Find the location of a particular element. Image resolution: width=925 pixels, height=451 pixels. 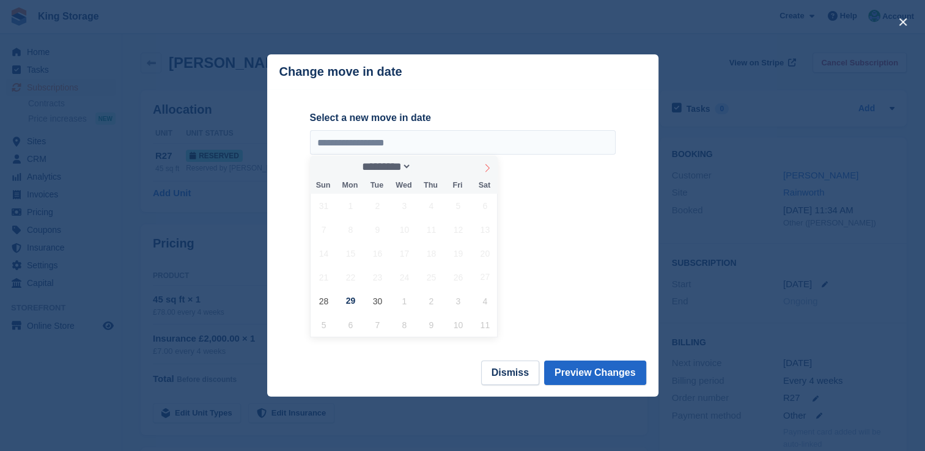

span: September 5, 2025 is located at coordinates (458, 205).